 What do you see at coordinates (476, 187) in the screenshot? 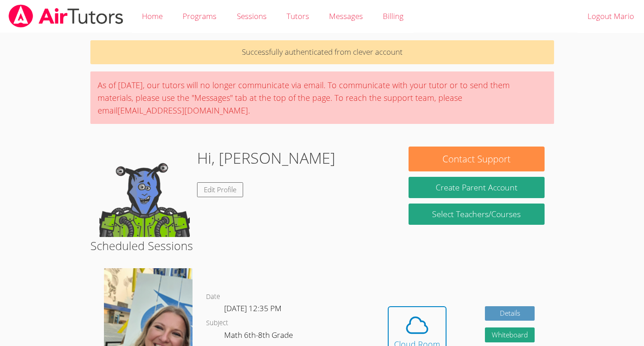
I see `button: Create Parent Account` at bounding box center [476, 187].